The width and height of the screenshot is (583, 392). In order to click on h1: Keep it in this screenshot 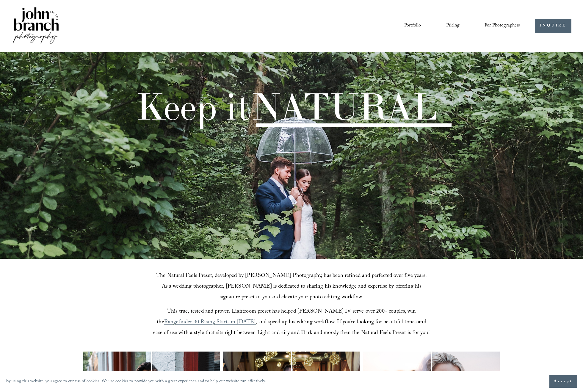, I will do `click(287, 107)`.